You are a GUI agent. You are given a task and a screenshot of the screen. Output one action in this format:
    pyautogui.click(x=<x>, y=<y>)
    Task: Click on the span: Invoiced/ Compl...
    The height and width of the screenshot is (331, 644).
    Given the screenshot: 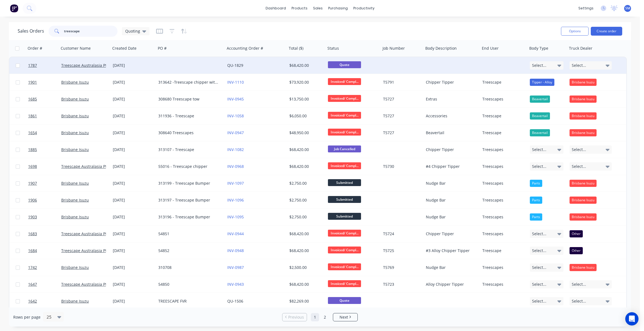 What is the action you would take?
    pyautogui.click(x=344, y=115)
    